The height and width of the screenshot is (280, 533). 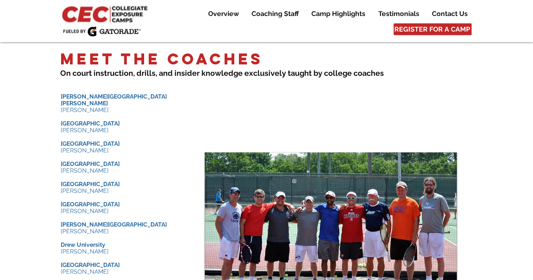 I want to click on a: Coaching Staff, so click(x=275, y=14).